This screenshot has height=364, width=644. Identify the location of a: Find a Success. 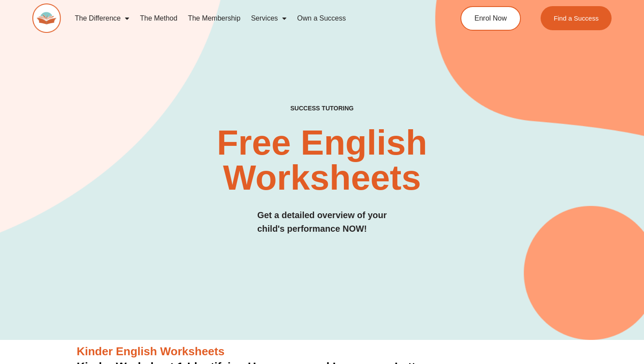
(577, 18).